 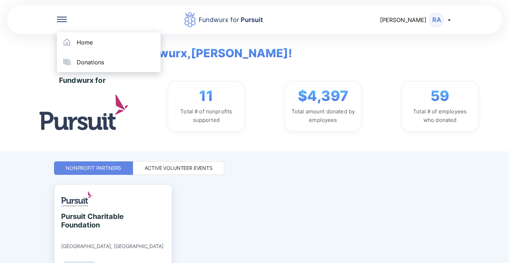 I want to click on img: logo.jpg, so click(x=84, y=112).